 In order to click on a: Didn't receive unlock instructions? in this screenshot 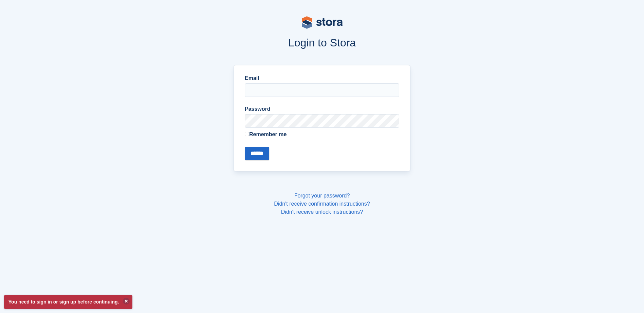, I will do `click(322, 212)`.